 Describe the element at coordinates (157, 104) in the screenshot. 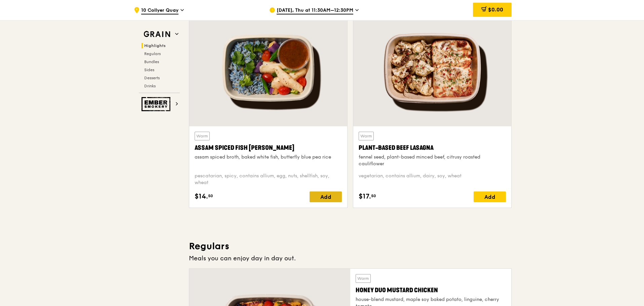

I see `img: Ember Smokery web logo` at that location.